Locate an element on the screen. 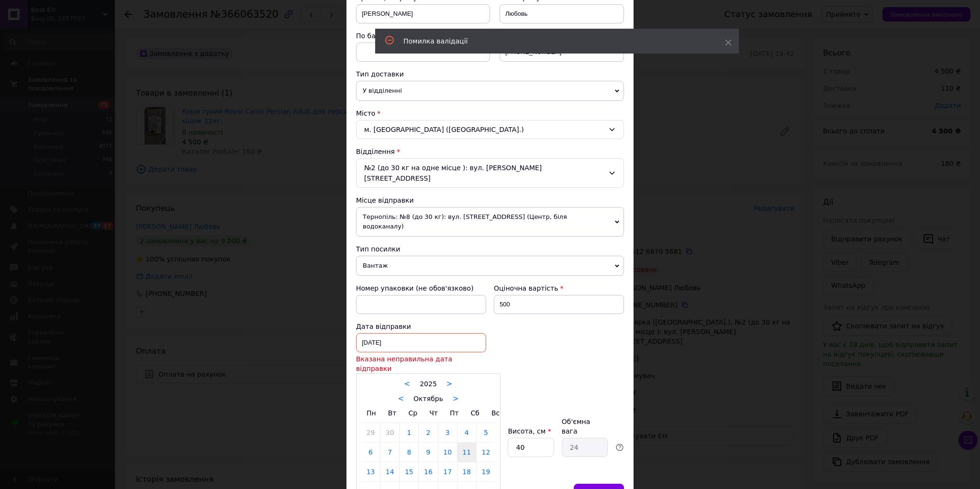 Image resolution: width=980 pixels, height=489 pixels. span: Пн is located at coordinates (372, 413).